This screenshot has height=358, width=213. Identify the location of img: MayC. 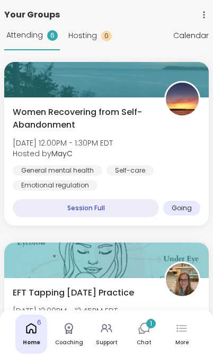
(182, 99).